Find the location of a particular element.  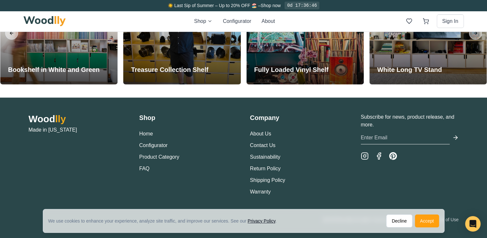

a: Return Policy is located at coordinates (265, 168).